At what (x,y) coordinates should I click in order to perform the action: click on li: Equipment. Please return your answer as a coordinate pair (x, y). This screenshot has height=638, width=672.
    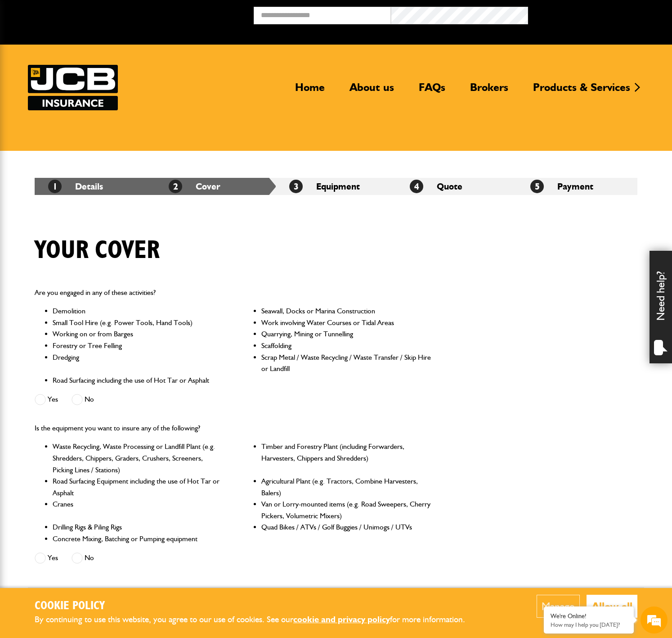
    Looking at the image, I should click on (336, 186).